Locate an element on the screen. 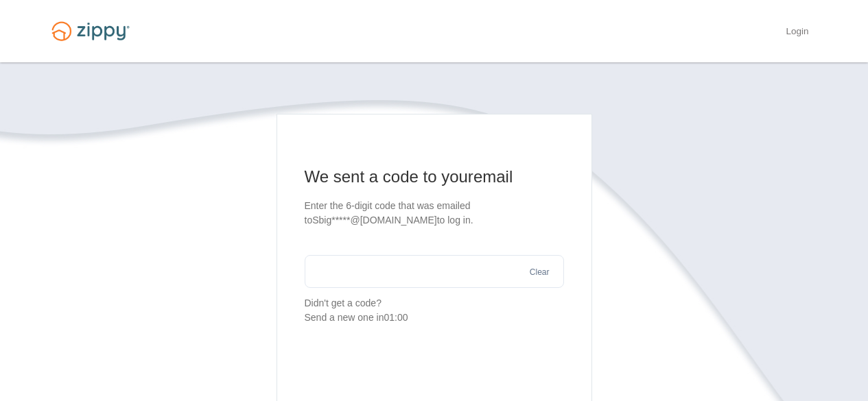 Image resolution: width=868 pixels, height=401 pixels. a: Login is located at coordinates (796, 33).